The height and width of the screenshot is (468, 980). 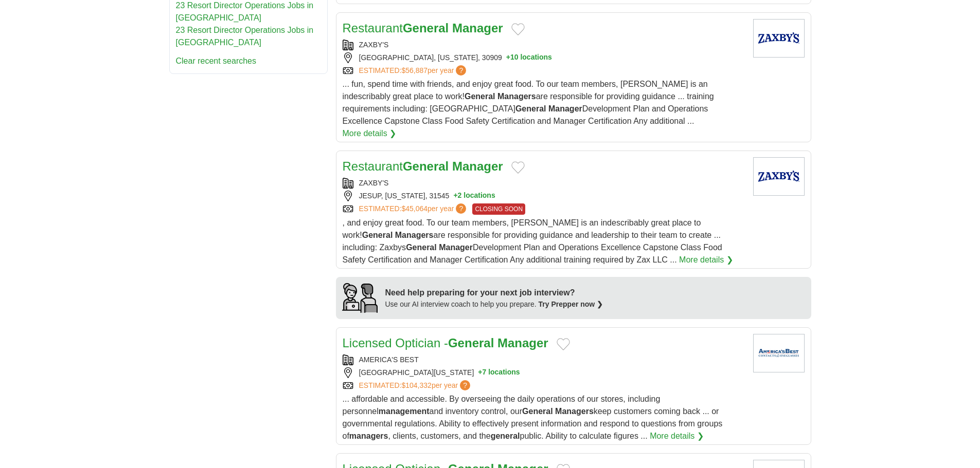 What do you see at coordinates (474, 196) in the screenshot?
I see `button: +2 locations` at bounding box center [474, 196].